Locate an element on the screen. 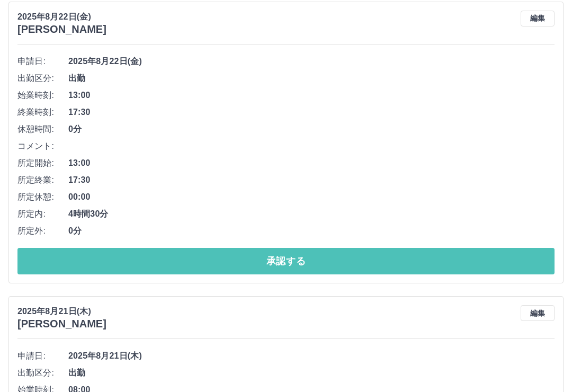 Image resolution: width=572 pixels, height=392 pixels. button: 承認する is located at coordinates (286, 261).